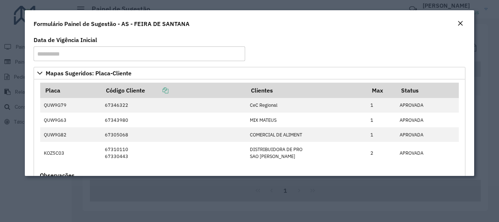 The image size is (499, 222). I want to click on th: Placa, so click(70, 90).